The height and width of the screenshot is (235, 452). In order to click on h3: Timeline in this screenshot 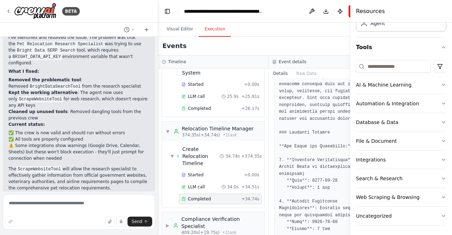, I will do `click(177, 62)`.